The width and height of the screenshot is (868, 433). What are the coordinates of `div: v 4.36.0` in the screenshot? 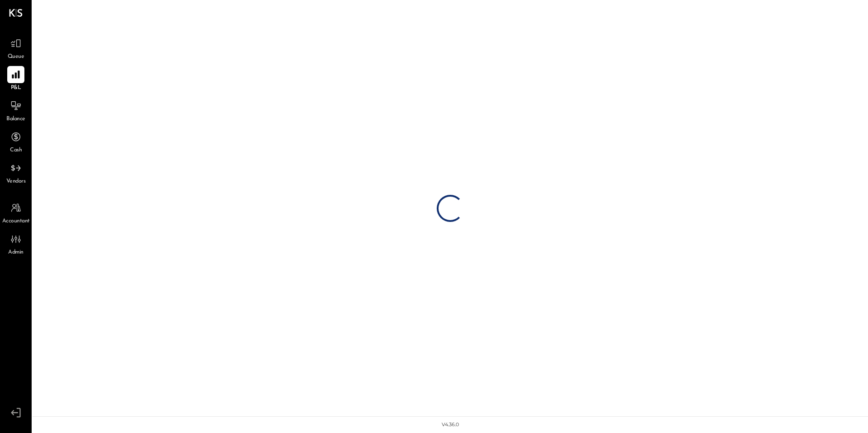 It's located at (451, 425).